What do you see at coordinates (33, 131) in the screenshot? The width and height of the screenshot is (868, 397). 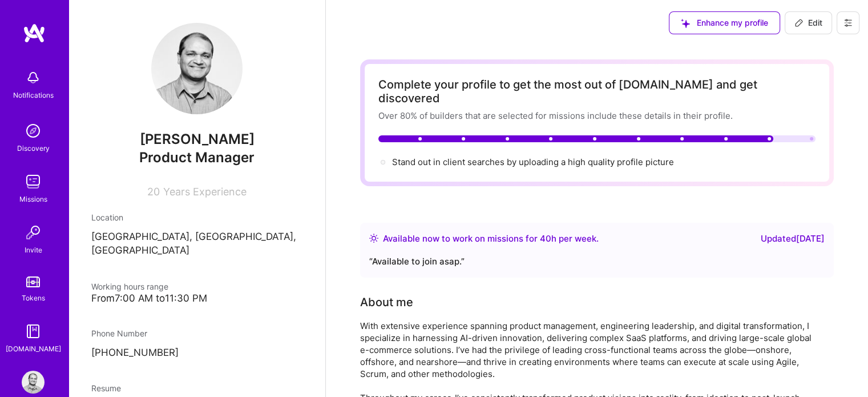 I see `img: discovery` at bounding box center [33, 131].